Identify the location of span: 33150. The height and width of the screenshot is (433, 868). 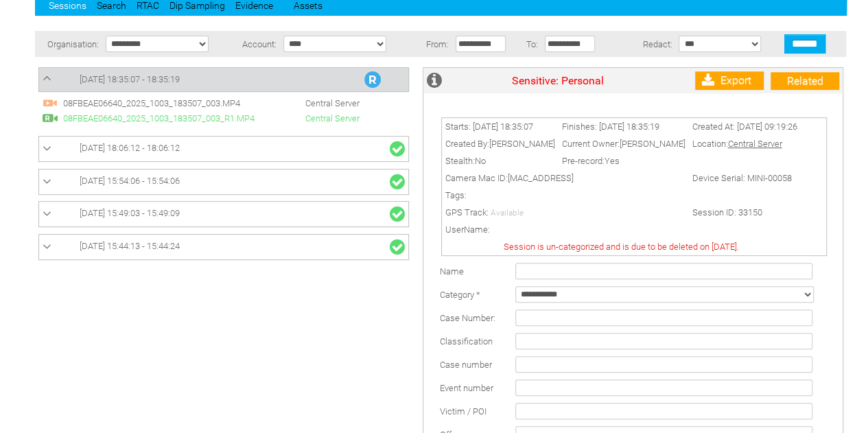
(750, 212).